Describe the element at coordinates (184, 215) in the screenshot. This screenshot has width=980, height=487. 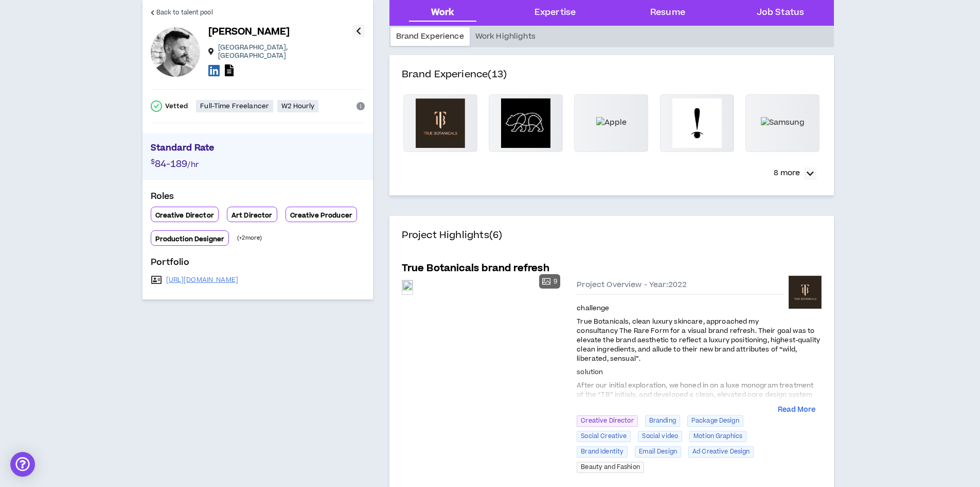
I see `p: Creative Director` at that location.